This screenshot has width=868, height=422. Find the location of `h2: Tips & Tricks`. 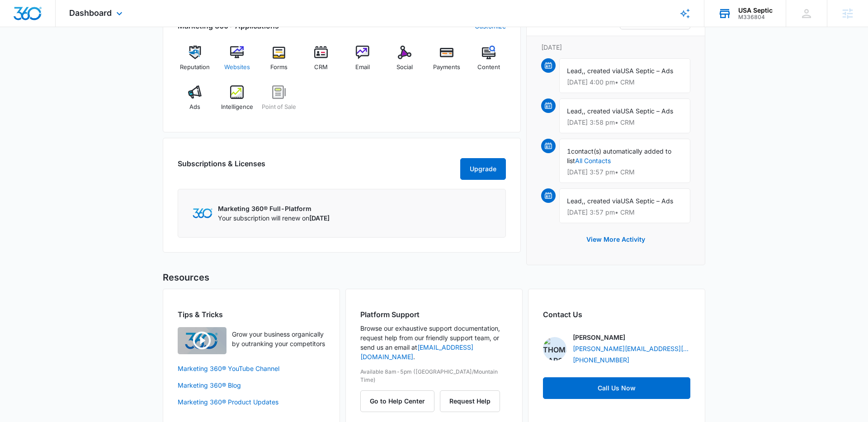

h2: Tips & Tricks is located at coordinates (251, 315).